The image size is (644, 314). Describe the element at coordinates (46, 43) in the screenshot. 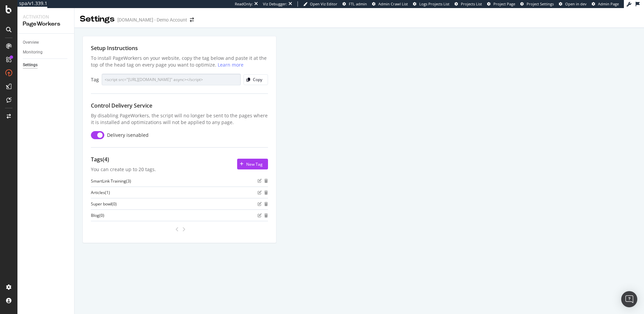

I see `a: Overview` at that location.